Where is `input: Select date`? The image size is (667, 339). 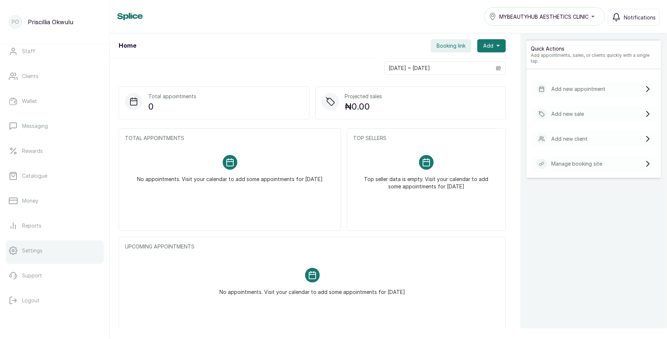 input: Select date is located at coordinates (438, 68).